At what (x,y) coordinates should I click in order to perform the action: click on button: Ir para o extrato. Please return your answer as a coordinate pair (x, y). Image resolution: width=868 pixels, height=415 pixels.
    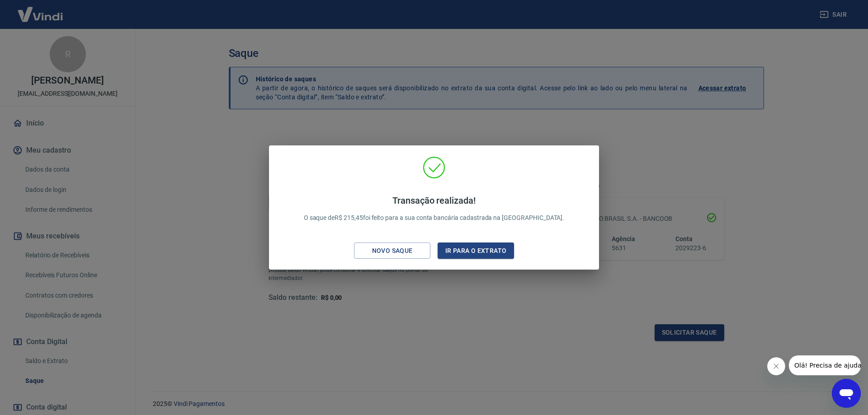
    Looking at the image, I should click on (475, 251).